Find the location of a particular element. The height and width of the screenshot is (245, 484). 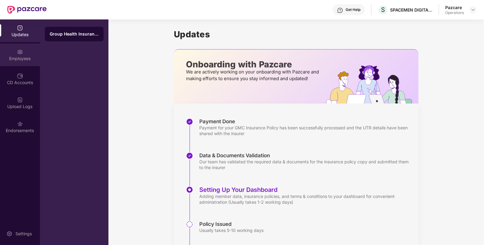

div: Usually takes 5-10 working days is located at coordinates (232, 230).